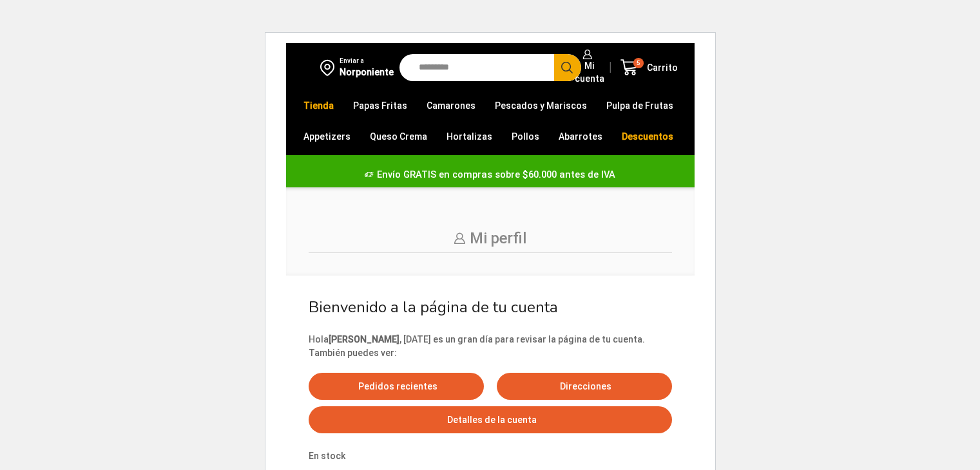  I want to click on div: Enviar a, so click(367, 61).